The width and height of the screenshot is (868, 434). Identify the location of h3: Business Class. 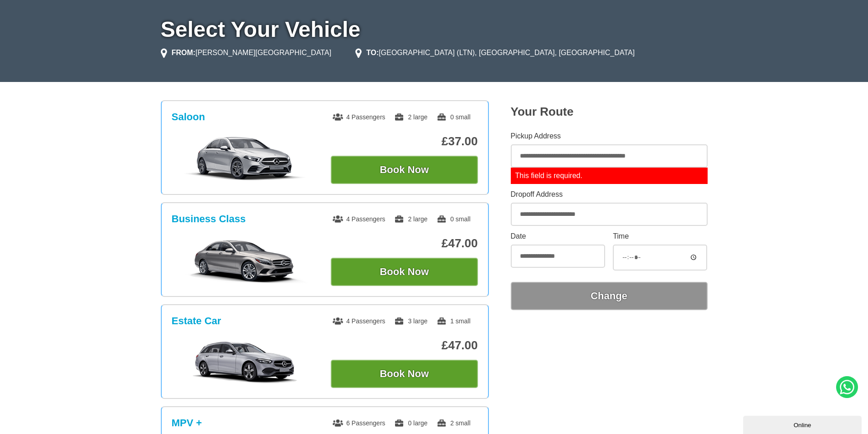
(208, 219).